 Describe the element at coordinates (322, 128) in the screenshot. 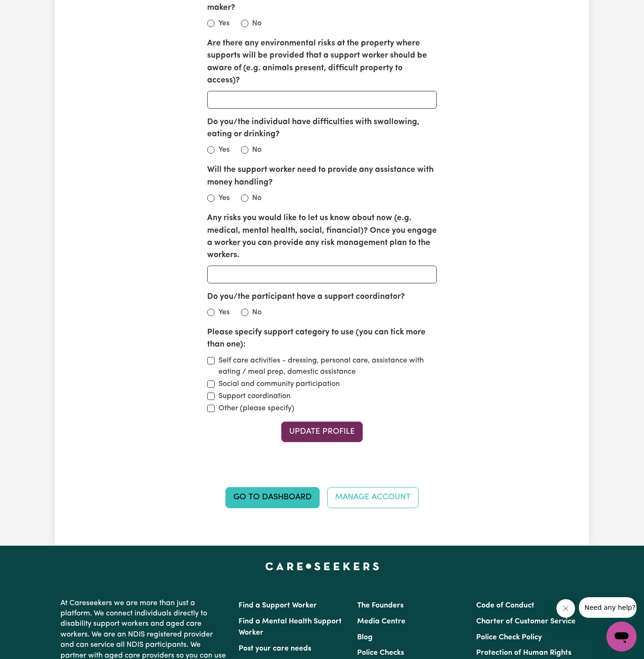

I see `label: Do you/the individual have difficulties with swallowing, eating or drinking?` at that location.